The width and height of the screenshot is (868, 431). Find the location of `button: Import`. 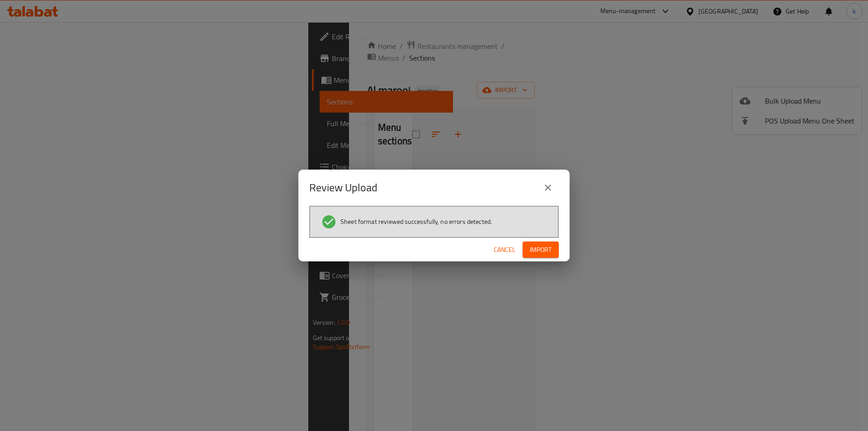

button: Import is located at coordinates (541, 250).